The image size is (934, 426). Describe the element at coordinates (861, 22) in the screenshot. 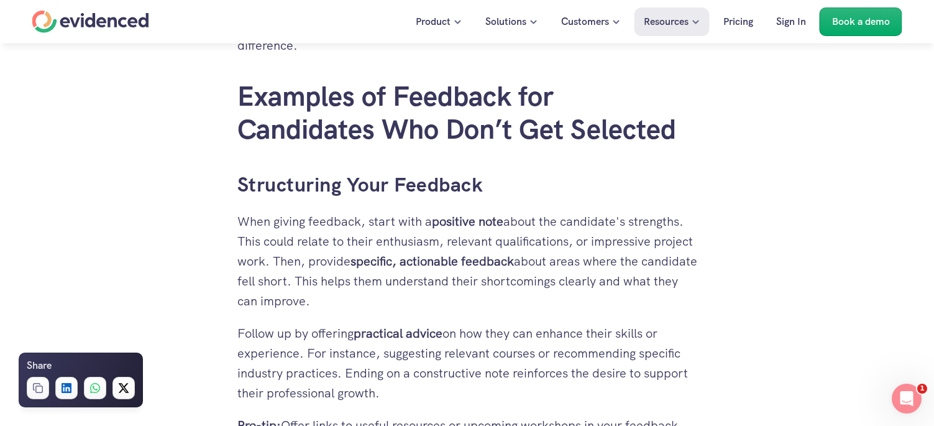

I see `a: Book a demo` at that location.